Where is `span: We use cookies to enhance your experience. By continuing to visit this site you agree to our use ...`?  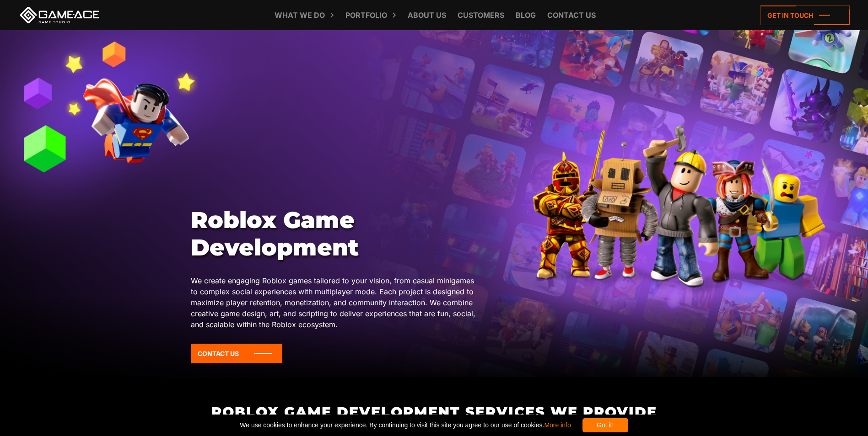
span: We use cookies to enhance your experience. By continuing to visit this site you agree to our use ... is located at coordinates (405, 425).